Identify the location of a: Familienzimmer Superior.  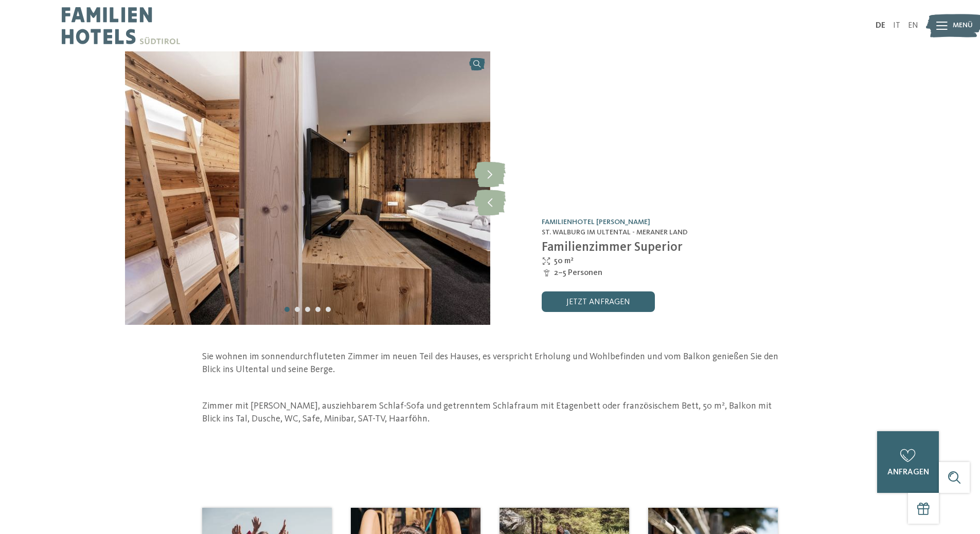
(307, 188).